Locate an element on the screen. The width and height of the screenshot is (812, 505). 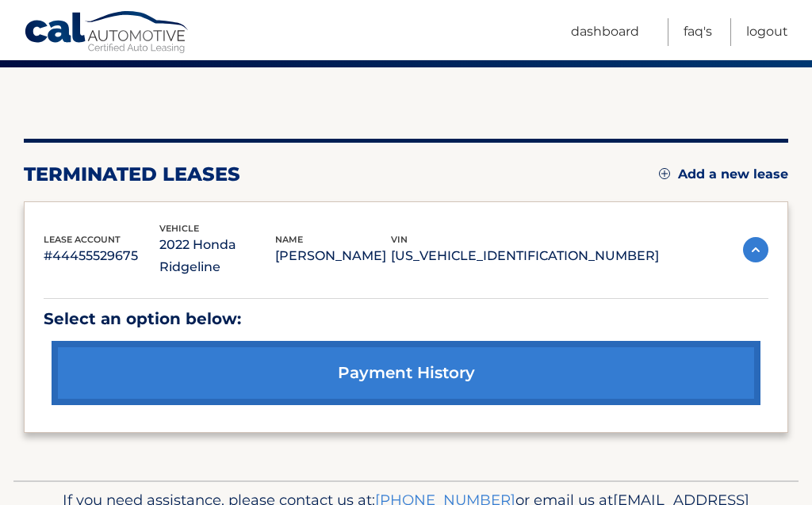
h2: terminated leases is located at coordinates (132, 175).